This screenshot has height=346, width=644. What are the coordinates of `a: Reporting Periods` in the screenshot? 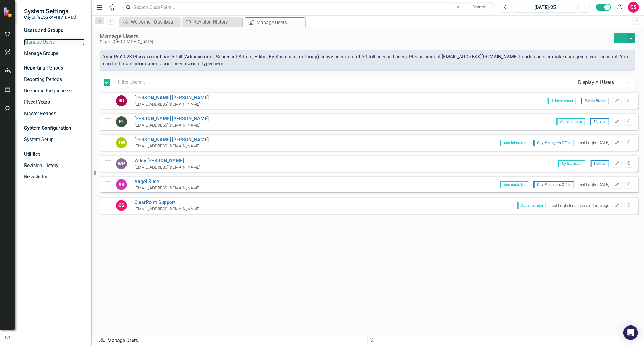 It's located at (54, 79).